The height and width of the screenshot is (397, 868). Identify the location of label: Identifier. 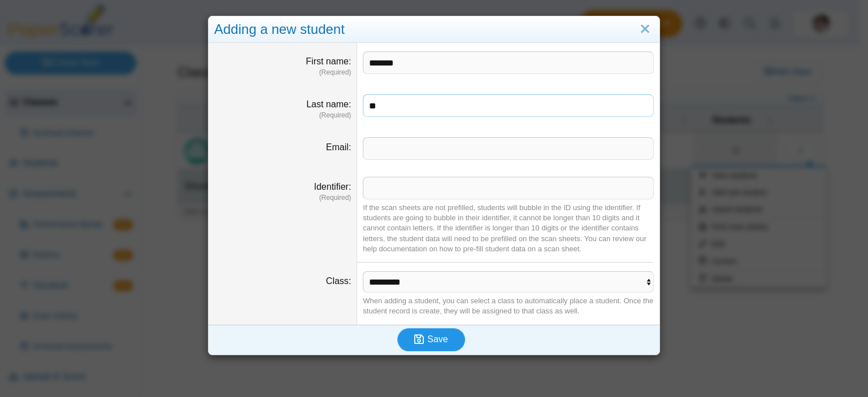
(333, 186).